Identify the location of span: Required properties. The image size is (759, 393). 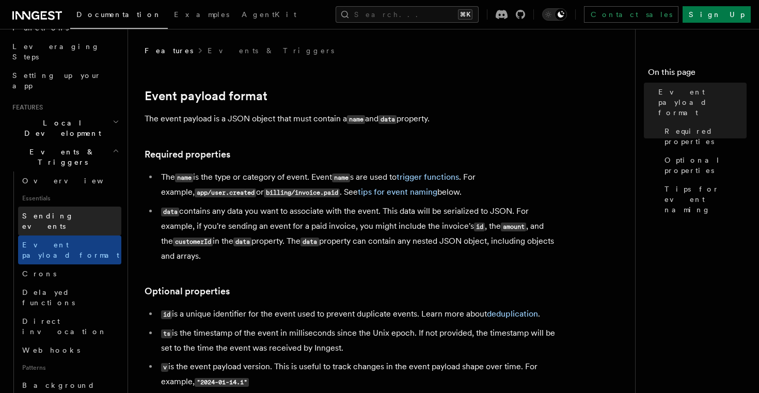
(705, 136).